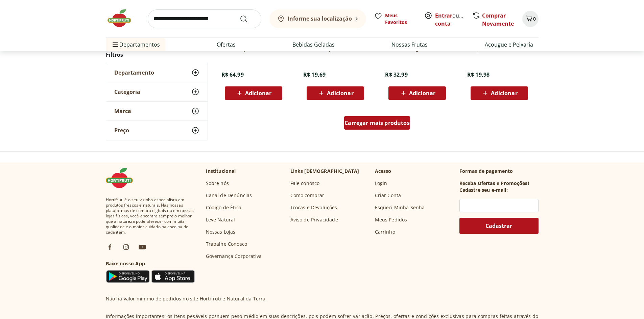  I want to click on span: Departamentos, so click(135, 44).